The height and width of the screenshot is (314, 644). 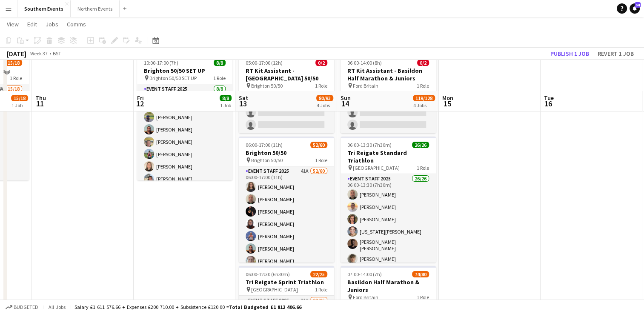 I want to click on span: 119/128, so click(x=424, y=98).